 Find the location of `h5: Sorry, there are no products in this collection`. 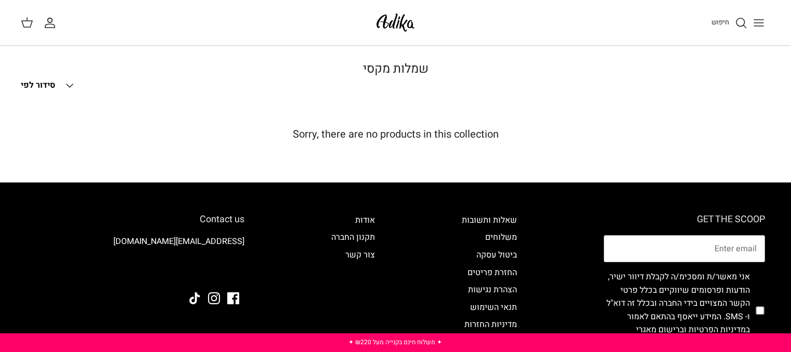

h5: Sorry, there are no products in this collection is located at coordinates (395, 135).